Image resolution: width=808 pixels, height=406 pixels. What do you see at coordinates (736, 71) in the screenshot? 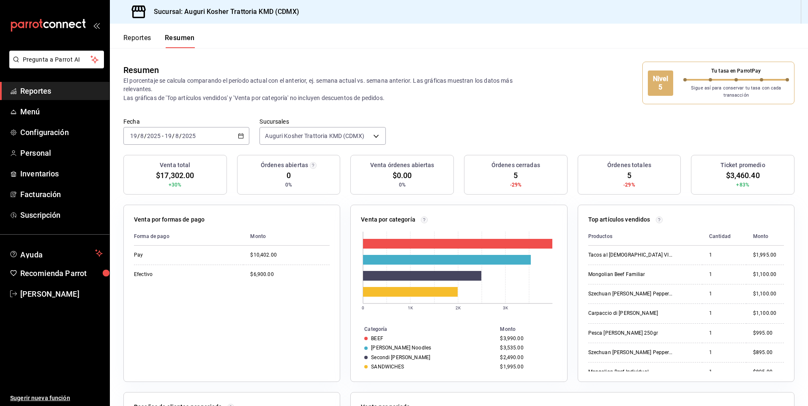
I see `p: Tu tasa en ParrotPay` at bounding box center [736, 71].